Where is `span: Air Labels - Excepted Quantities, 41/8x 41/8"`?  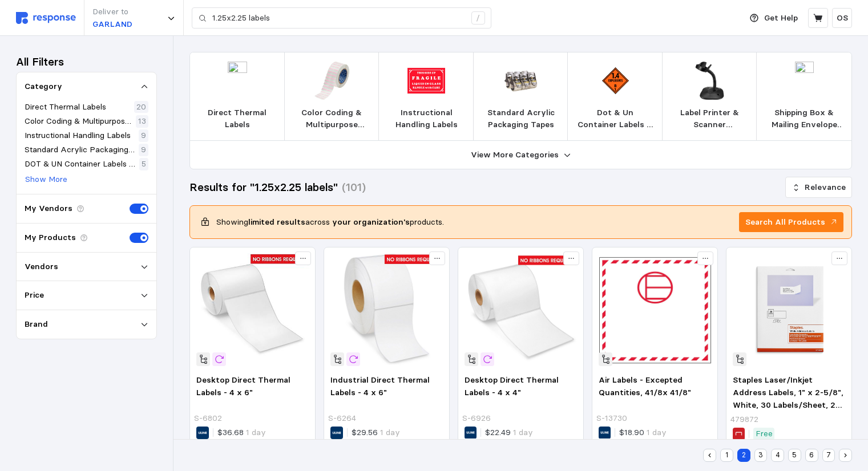 span: Air Labels - Excepted Quantities, 41/8x 41/8" is located at coordinates (645, 386).